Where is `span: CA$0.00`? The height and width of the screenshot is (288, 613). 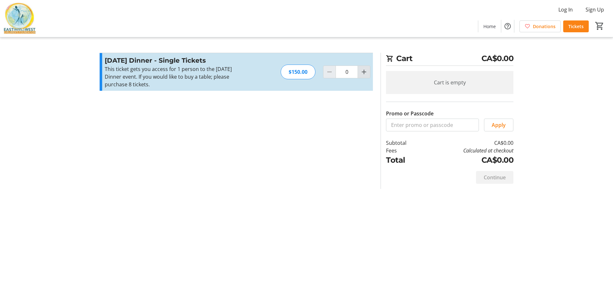
span: CA$0.00 is located at coordinates (498, 58).